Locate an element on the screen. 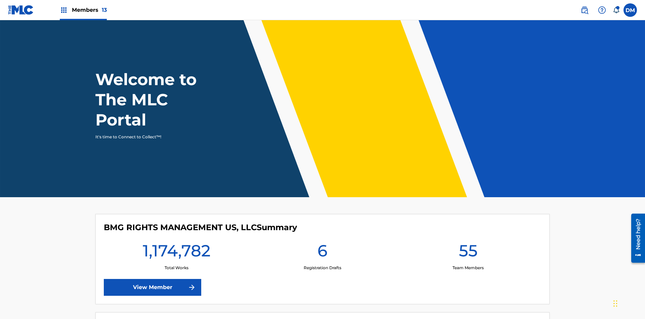  img: f7272a7cc735f4ea7f67.svg is located at coordinates (192, 287).